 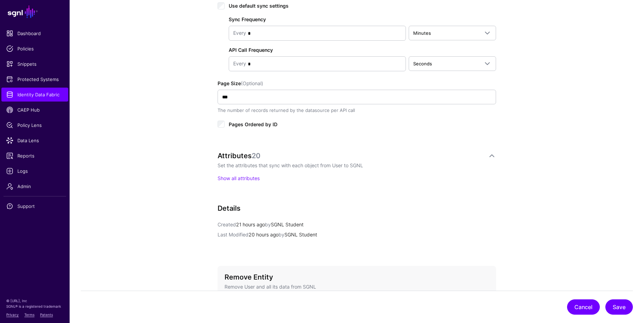 I want to click on div: The number of records returned by the datasource per API call, so click(x=357, y=111).